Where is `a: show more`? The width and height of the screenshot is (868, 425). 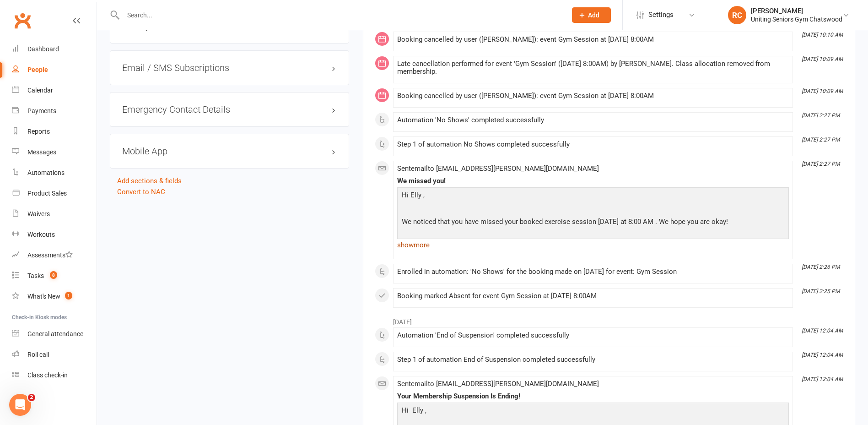
a: show more is located at coordinates (592, 245).